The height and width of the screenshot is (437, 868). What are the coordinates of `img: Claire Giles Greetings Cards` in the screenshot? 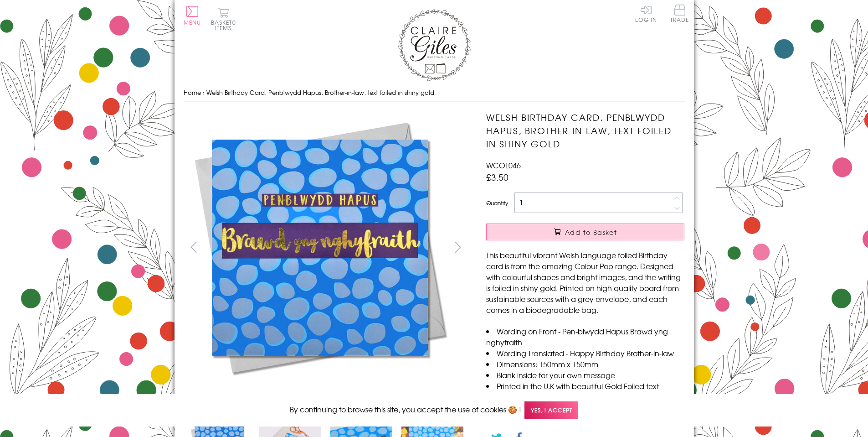 It's located at (434, 45).